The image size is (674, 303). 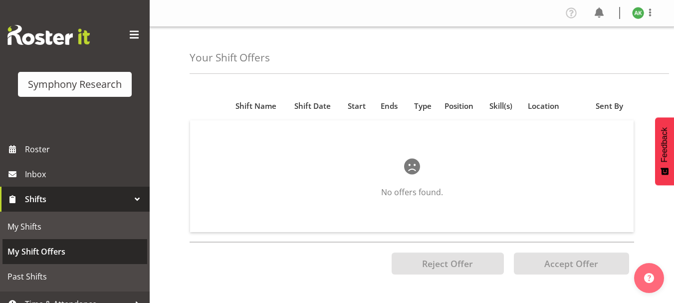 What do you see at coordinates (501, 106) in the screenshot?
I see `span: Skill(s)` at bounding box center [501, 106].